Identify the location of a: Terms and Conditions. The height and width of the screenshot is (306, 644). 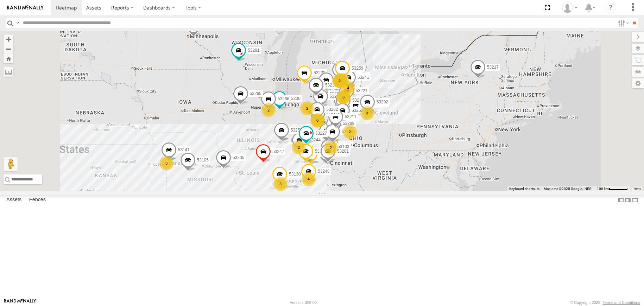
(621, 302).